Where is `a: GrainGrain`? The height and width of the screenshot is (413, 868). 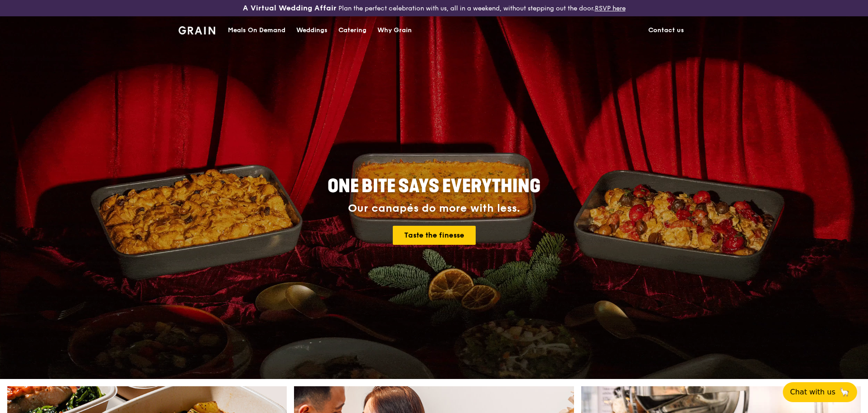 a: GrainGrain is located at coordinates (197, 29).